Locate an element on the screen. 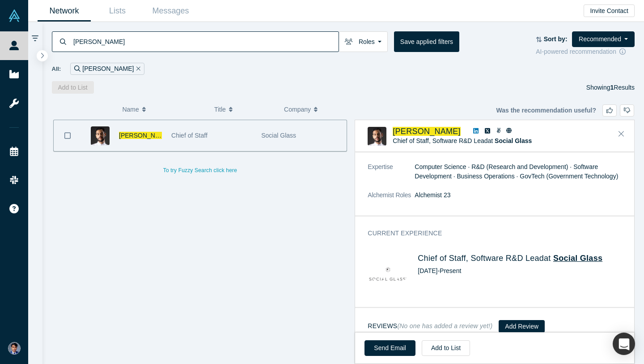  input: Search by name, title, company, summary, expertise, investment criteria or topics of focus is located at coordinates (205, 41).